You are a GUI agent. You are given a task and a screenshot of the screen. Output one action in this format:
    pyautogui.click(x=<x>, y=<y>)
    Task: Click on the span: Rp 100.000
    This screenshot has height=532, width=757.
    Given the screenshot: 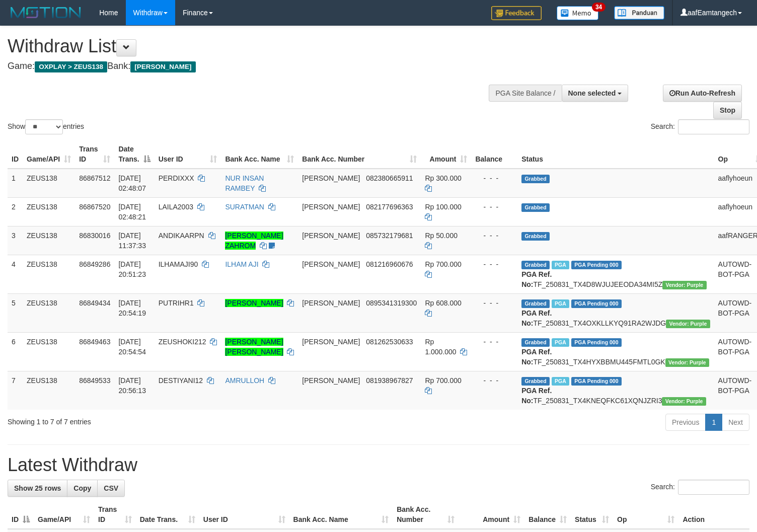 What is the action you would take?
    pyautogui.click(x=443, y=207)
    